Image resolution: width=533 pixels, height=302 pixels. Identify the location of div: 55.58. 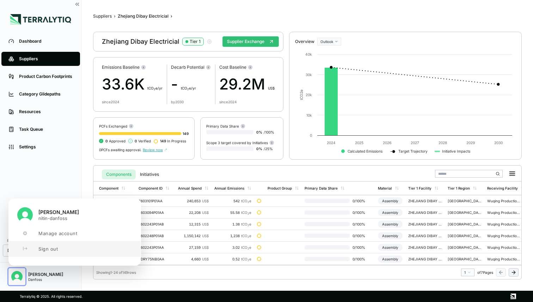
(233, 213).